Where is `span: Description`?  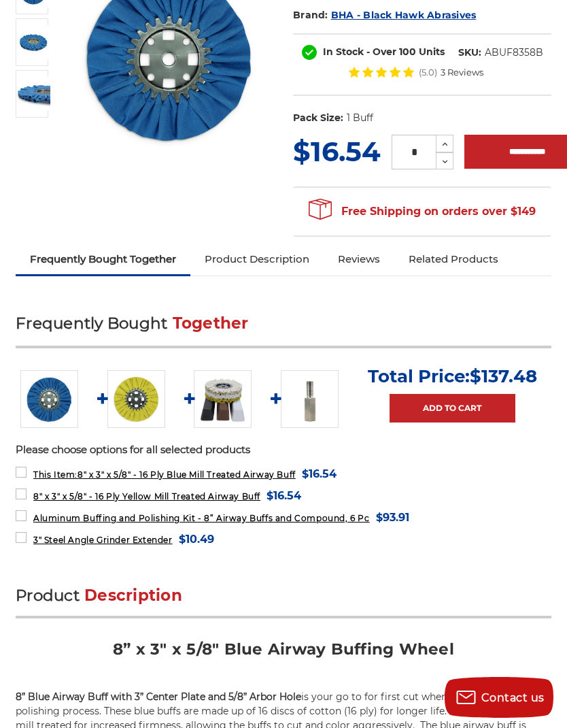 span: Description is located at coordinates (133, 595).